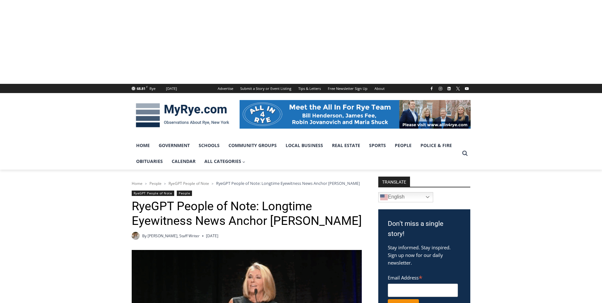 This screenshot has width=602, height=303. Describe the element at coordinates (137, 183) in the screenshot. I see `span: Home` at that location.